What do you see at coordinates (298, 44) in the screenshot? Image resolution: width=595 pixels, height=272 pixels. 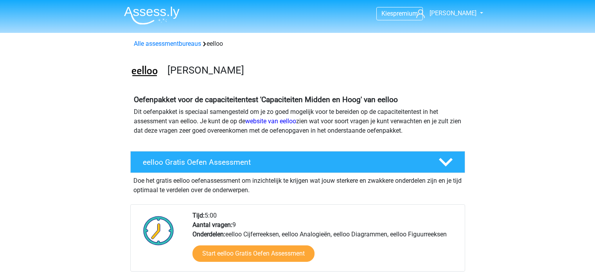 I see `div: eelloo` at bounding box center [298, 44].